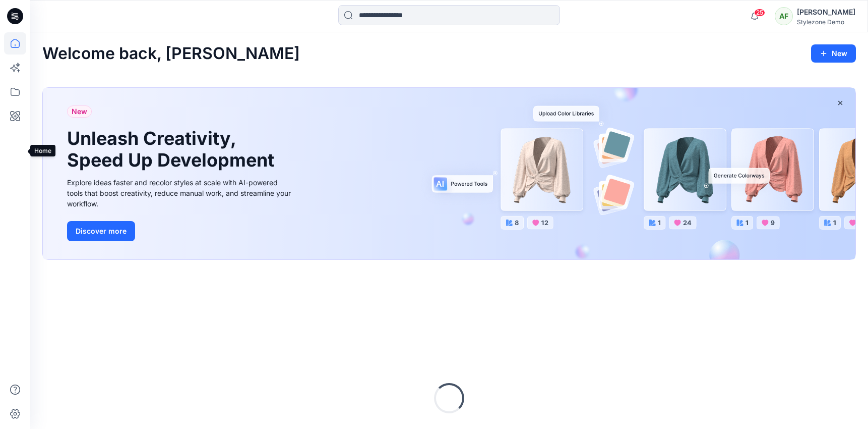 The height and width of the screenshot is (429, 868). Describe the element at coordinates (784, 16) in the screenshot. I see `div: AF` at that location.